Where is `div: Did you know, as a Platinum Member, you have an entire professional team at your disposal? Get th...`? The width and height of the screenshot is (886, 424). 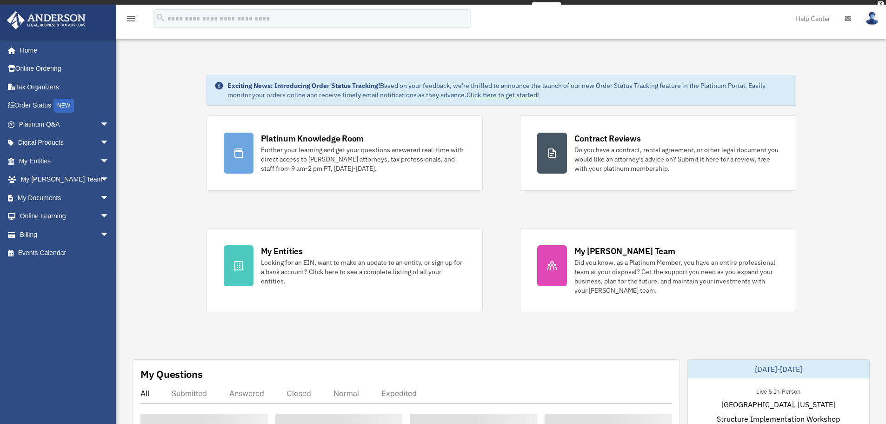
div: Did you know, as a Platinum Member, you have an entire professional team at your disposal? Get th... is located at coordinates (676, 276).